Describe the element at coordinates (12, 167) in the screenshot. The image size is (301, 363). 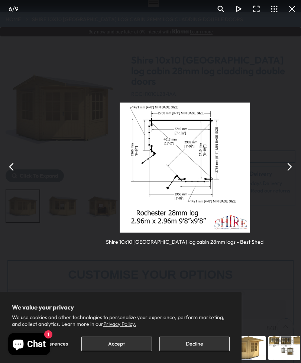
I see `button: Previous` at that location.